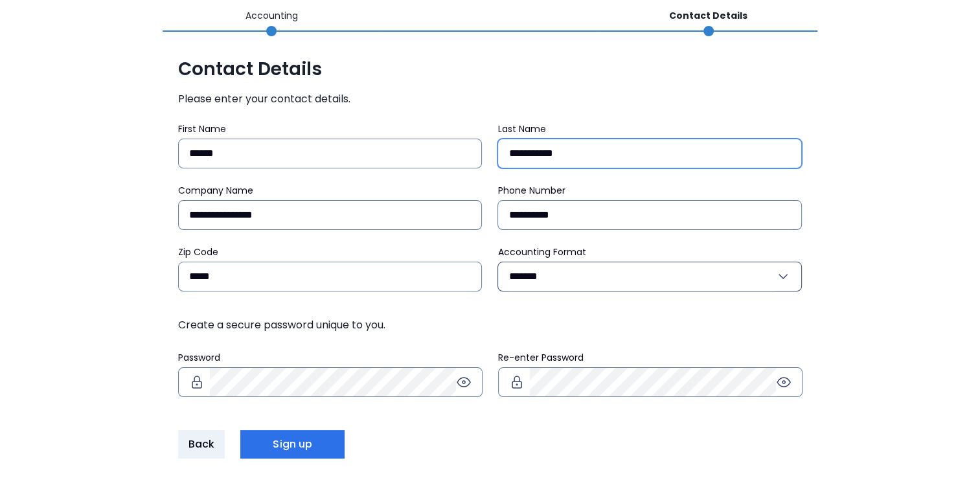 This screenshot has height=478, width=980. Describe the element at coordinates (541, 358) in the screenshot. I see `span: Re-enter Password` at that location.